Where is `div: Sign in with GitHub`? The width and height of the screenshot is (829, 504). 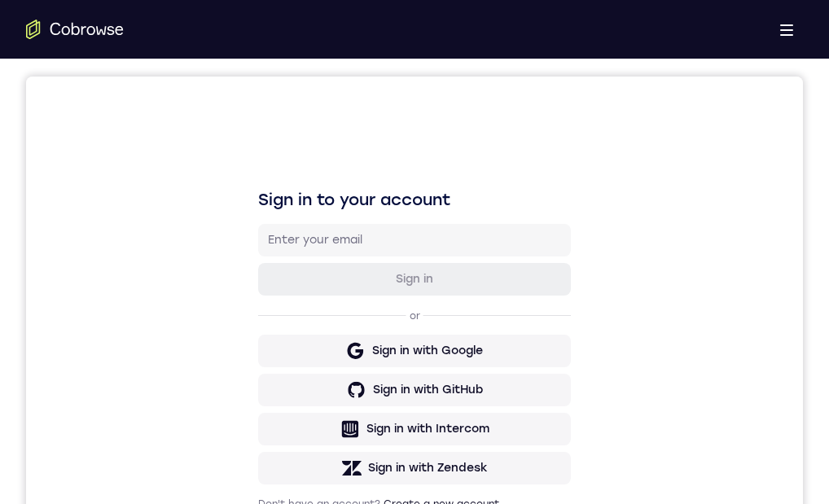 div: Sign in with GitHub is located at coordinates (402, 313).